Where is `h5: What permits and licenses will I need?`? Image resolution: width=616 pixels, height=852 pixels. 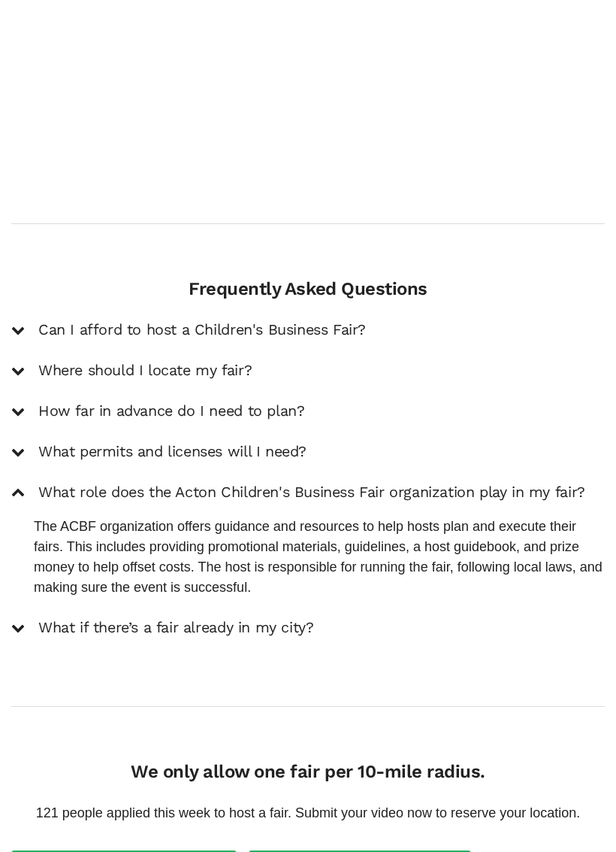
h5: What permits and licenses will I need? is located at coordinates (172, 452).